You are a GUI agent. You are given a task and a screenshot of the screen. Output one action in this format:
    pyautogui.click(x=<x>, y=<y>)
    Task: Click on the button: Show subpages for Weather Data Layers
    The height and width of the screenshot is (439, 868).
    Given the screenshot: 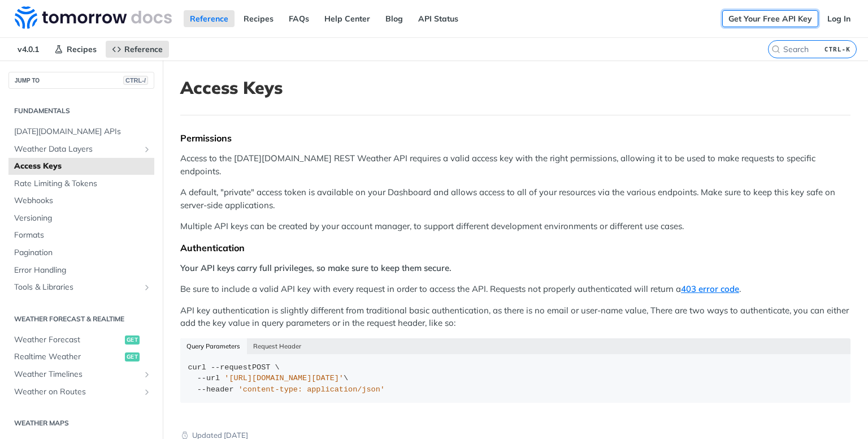 What is the action you would take?
    pyautogui.click(x=147, y=149)
    